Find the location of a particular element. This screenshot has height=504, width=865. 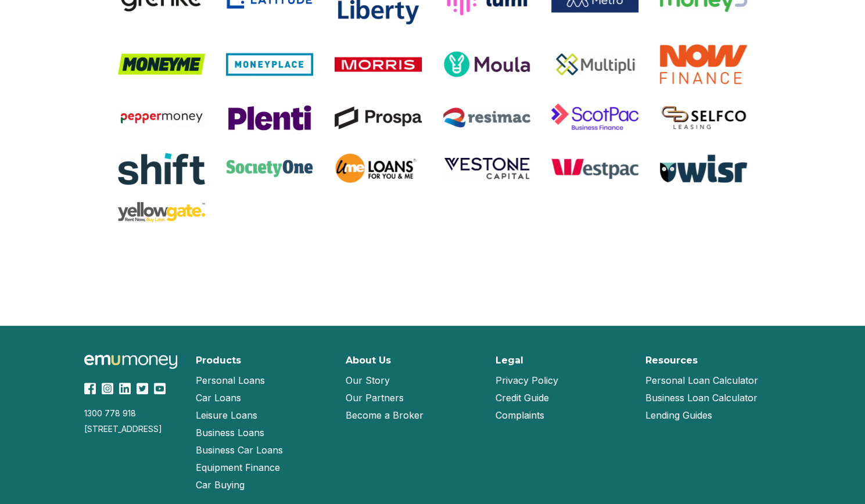

img: Moula is located at coordinates (487, 64).